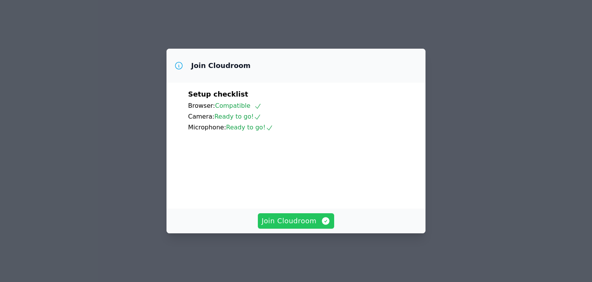  What do you see at coordinates (296, 221) in the screenshot?
I see `button: Join Cloudroom` at bounding box center [296, 221].